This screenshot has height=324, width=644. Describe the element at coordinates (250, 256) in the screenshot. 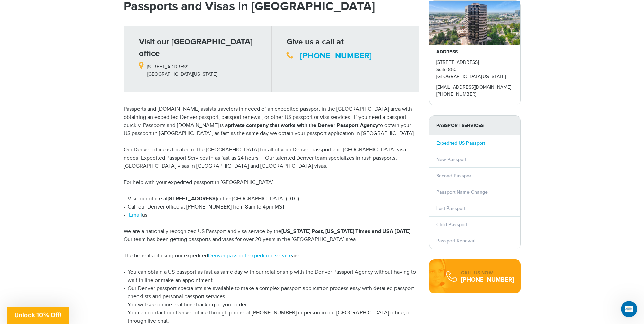

I see `a: Denver passport expediting service` at that location.